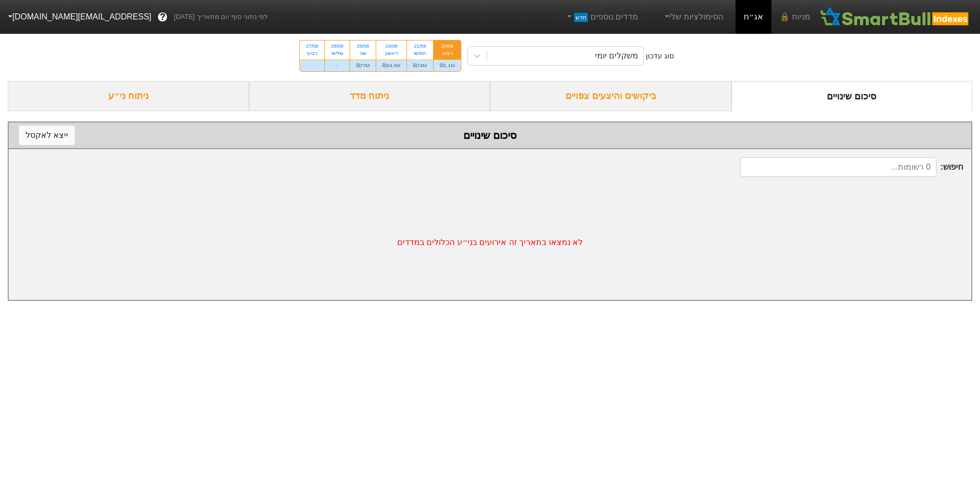 The image size is (980, 489). Describe the element at coordinates (895, 17) in the screenshot. I see `img: SmartBull` at that location.